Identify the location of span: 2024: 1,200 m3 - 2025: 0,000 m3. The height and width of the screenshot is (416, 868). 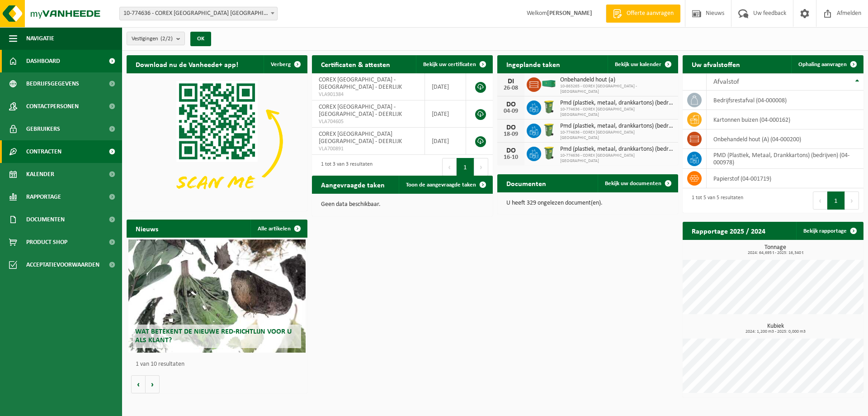
(776, 331).